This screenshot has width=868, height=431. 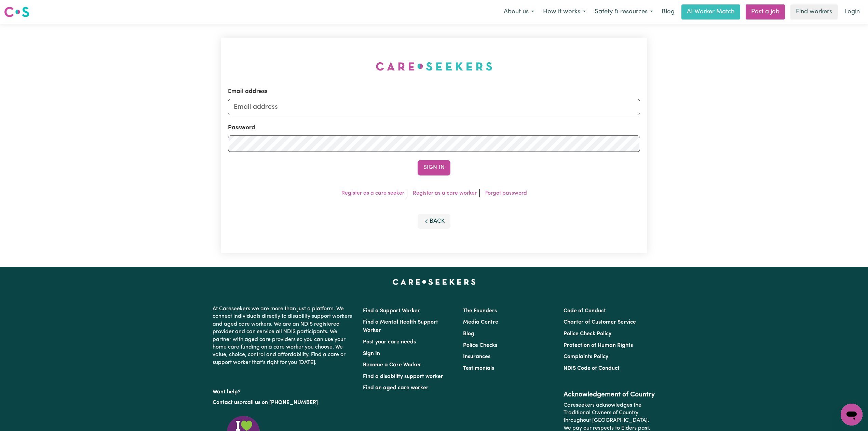 I want to click on p: At Careseekers we are more than just a platform. We connect individuals directly to disability su..., so click(x=284, y=336).